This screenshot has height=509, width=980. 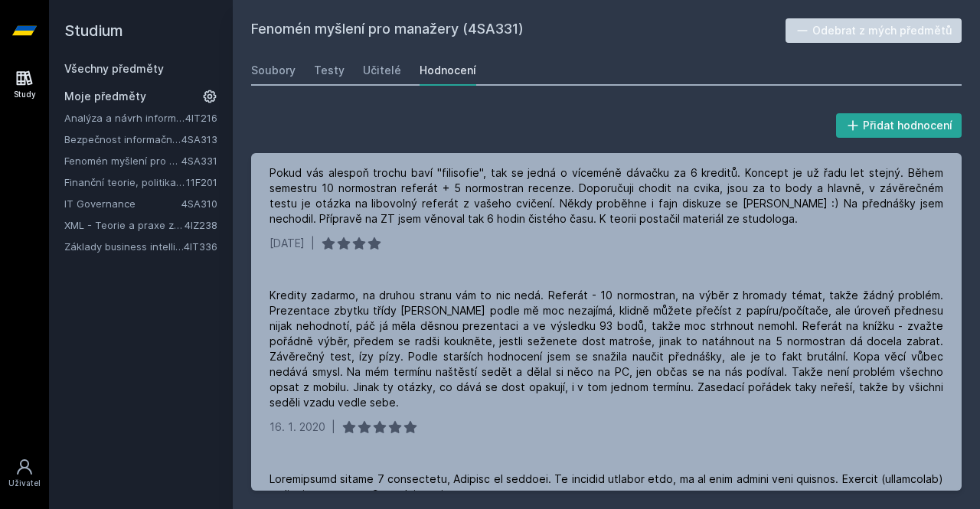 What do you see at coordinates (518, 31) in the screenshot?
I see `h2: Fenomén myšlení pro manažery (4SA331)` at bounding box center [518, 31].